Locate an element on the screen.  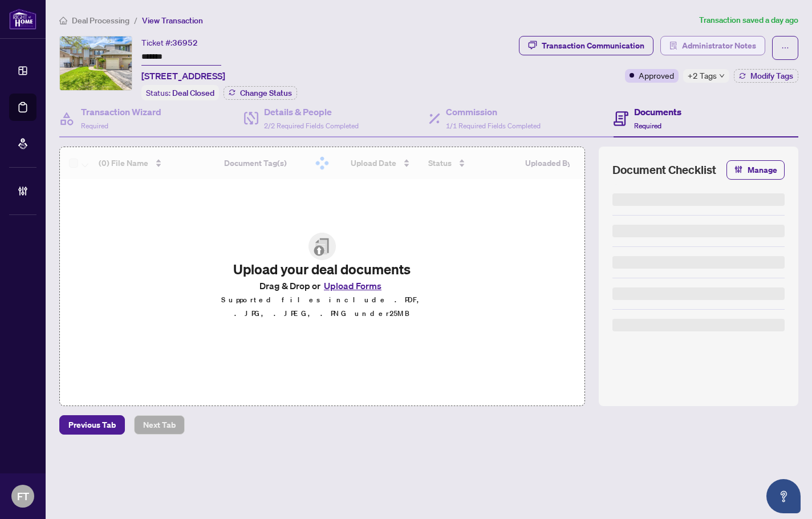
h4: Documents is located at coordinates (657, 111).